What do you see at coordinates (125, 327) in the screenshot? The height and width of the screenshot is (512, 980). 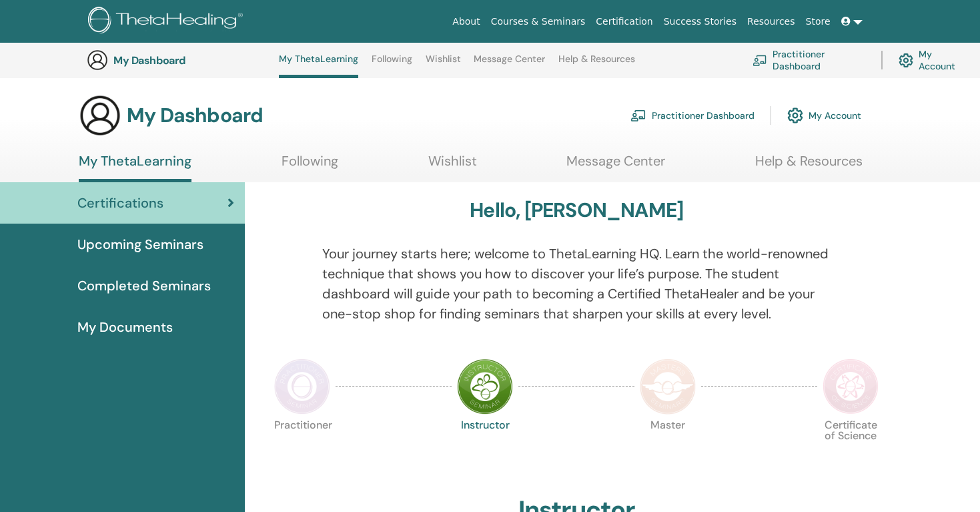 I see `span: My Documents` at bounding box center [125, 327].